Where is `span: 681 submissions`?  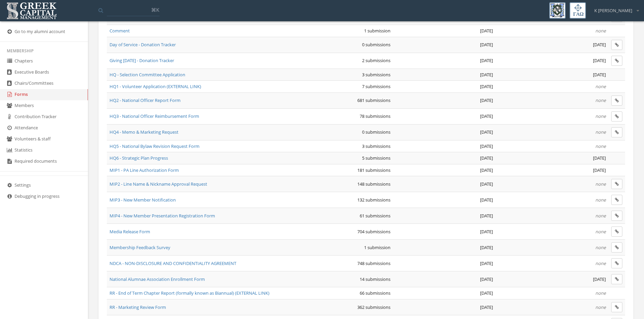 span: 681 submissions is located at coordinates (374, 100).